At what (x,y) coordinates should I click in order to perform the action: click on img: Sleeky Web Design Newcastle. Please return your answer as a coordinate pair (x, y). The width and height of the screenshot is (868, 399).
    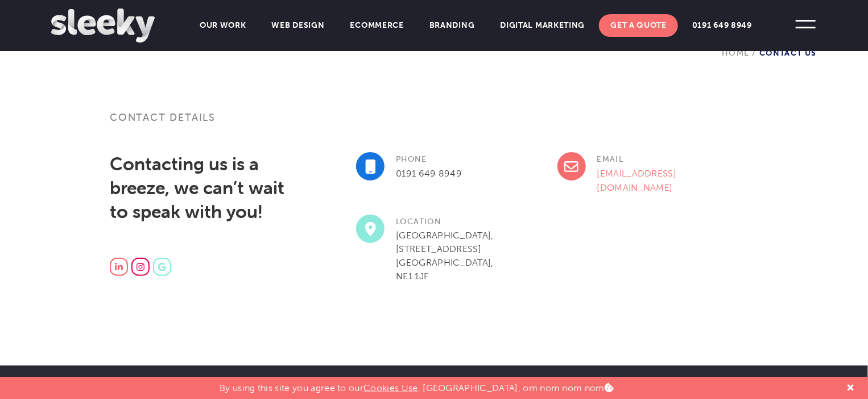
    Looking at the image, I should click on (103, 26).